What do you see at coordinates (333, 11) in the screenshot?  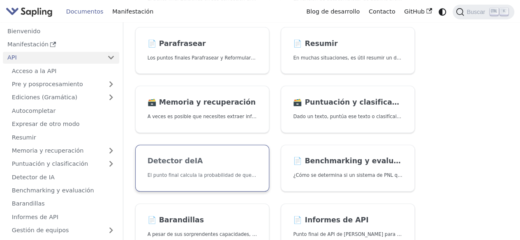 I see `font: Blog de desarrollo` at bounding box center [333, 11].